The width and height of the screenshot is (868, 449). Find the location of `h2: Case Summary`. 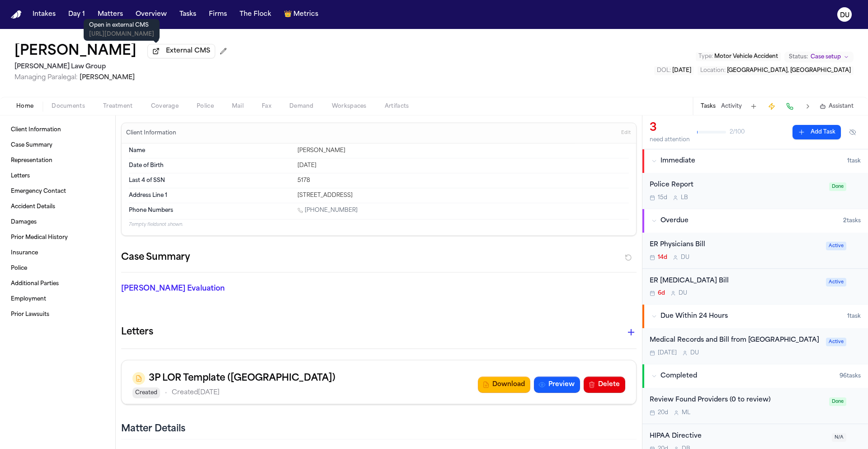

h2: Case Summary is located at coordinates (155, 257).